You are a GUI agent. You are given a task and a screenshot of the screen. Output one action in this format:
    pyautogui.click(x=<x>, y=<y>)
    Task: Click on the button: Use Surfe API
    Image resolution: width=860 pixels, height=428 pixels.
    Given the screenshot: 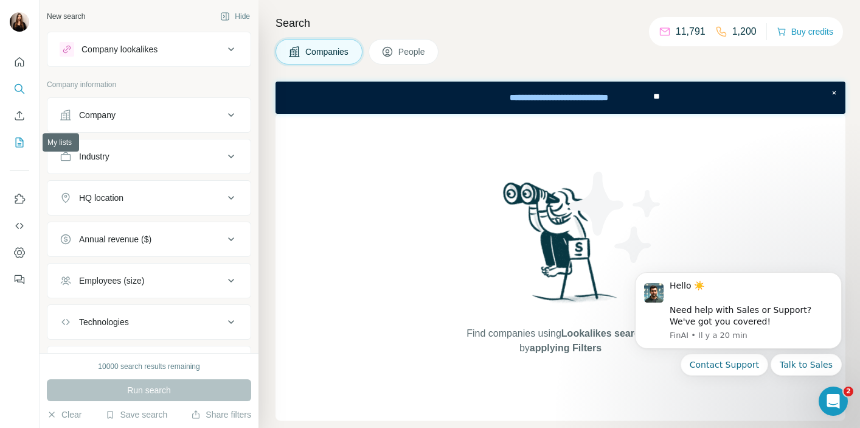 What is the action you would take?
    pyautogui.click(x=19, y=226)
    